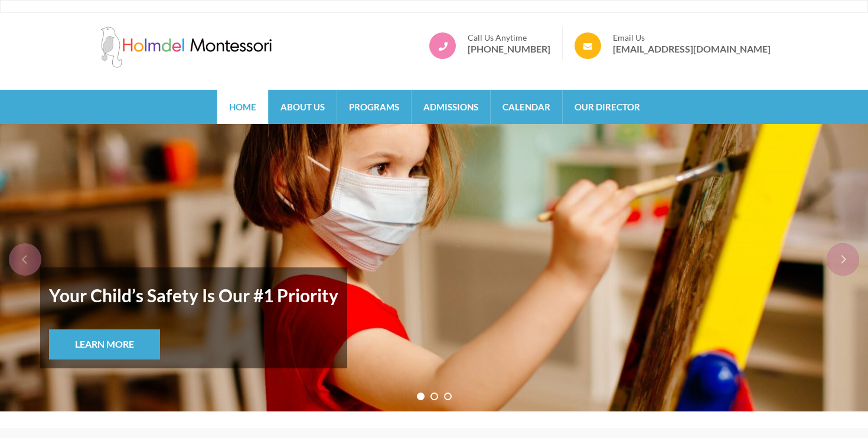 Image resolution: width=868 pixels, height=438 pixels. What do you see at coordinates (842, 259) in the screenshot?
I see `div: next` at bounding box center [842, 259].